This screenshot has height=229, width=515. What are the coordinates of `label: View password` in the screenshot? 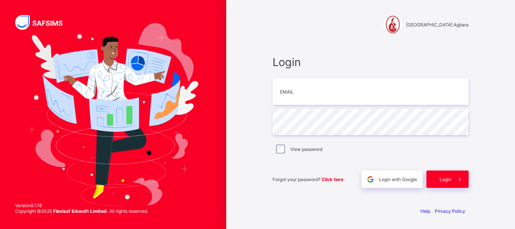 It's located at (306, 149).